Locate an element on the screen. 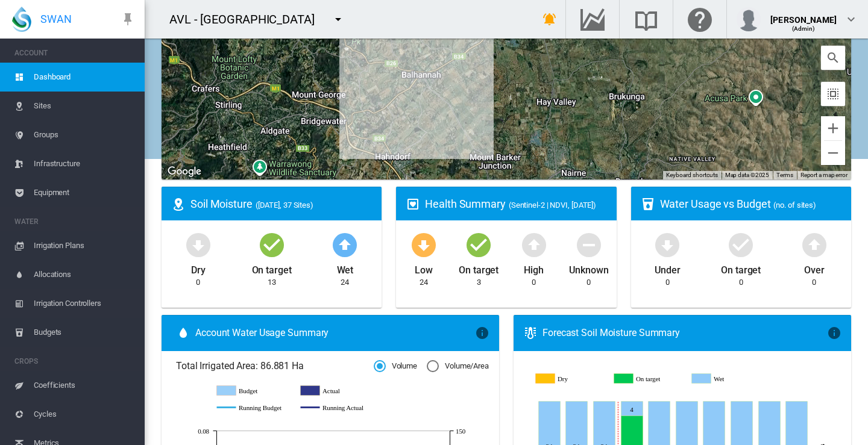 This screenshot has height=445, width=868. g: Running Actual is located at coordinates (336, 408).